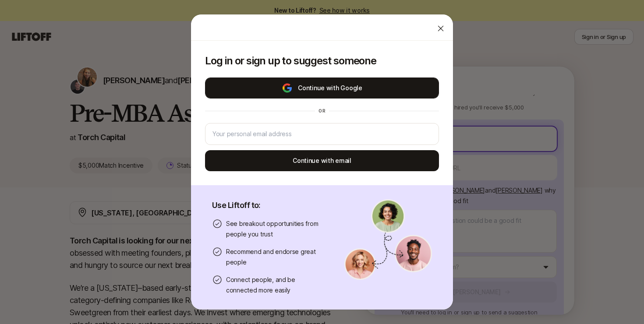 Image resolution: width=644 pixels, height=324 pixels. I want to click on input: Your personal email address, so click(322, 134).